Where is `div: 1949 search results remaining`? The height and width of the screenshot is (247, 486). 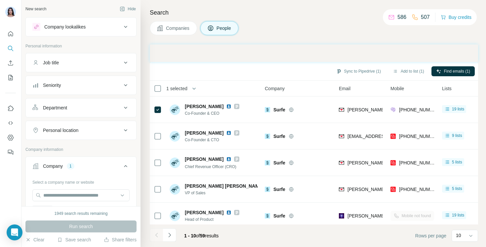 div: 1949 search results remaining is located at coordinates (81, 213).